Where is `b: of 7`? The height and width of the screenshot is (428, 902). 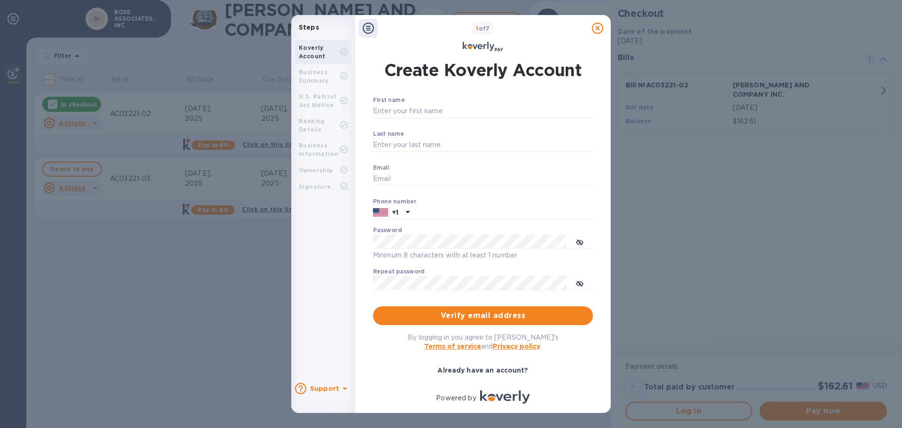 b: of 7 is located at coordinates (483, 28).